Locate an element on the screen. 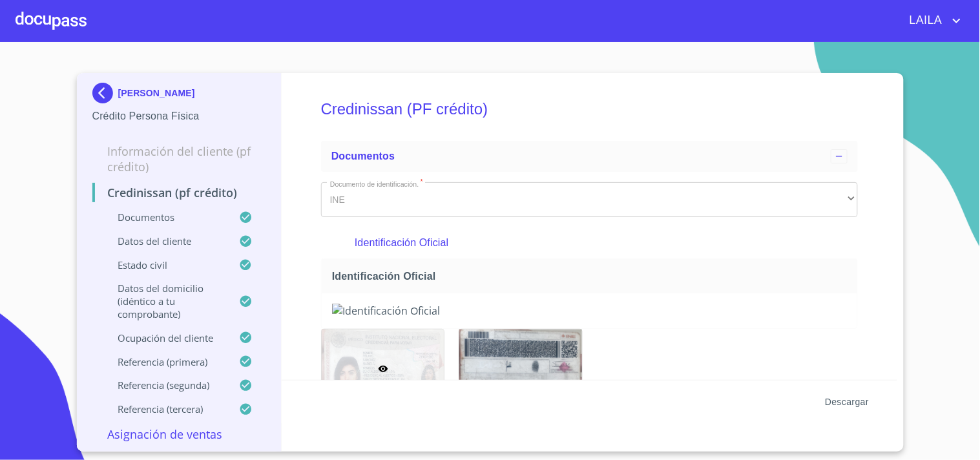 This screenshot has height=460, width=980. p: Datos del cliente is located at coordinates (166, 241).